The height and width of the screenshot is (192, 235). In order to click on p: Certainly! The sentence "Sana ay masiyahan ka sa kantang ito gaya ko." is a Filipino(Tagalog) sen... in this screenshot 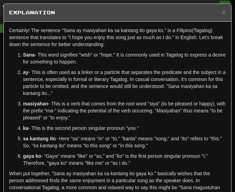, I will do `click(118, 37)`.